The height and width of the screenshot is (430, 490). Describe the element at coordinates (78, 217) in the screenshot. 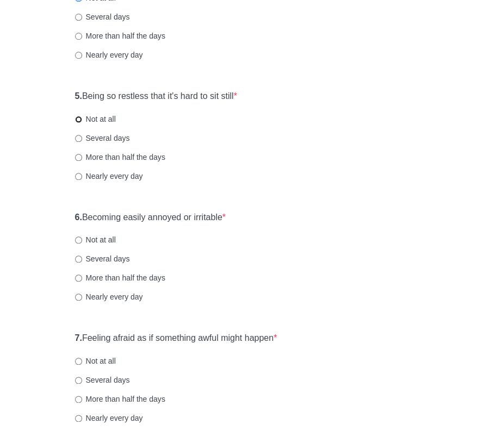

I see `strong: 6.` at that location.